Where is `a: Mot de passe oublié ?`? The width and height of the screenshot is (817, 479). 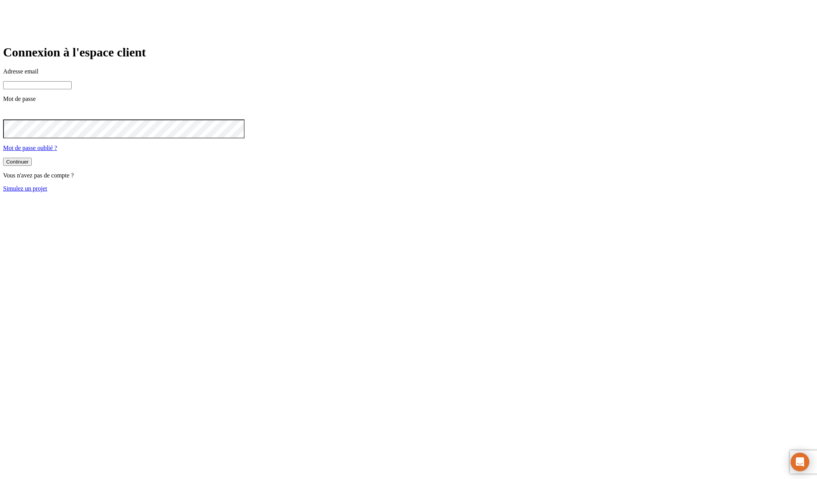
a: Mot de passe oublié ? is located at coordinates (30, 148).